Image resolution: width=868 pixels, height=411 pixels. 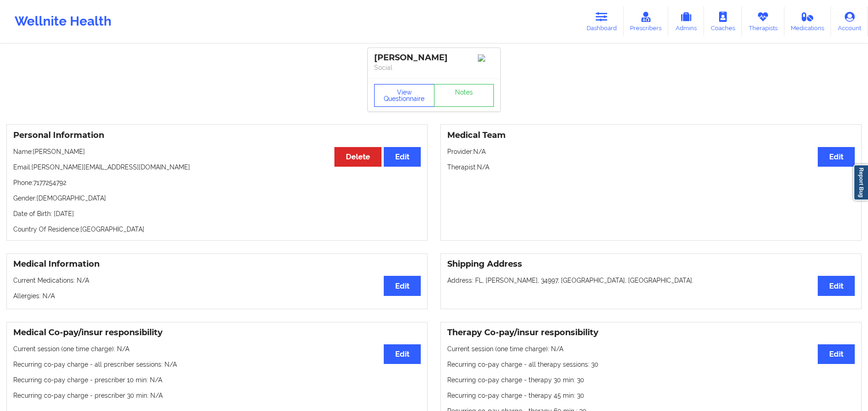 What do you see at coordinates (217, 333) in the screenshot?
I see `h3: Medical Co-pay/insur responsibility` at bounding box center [217, 333].